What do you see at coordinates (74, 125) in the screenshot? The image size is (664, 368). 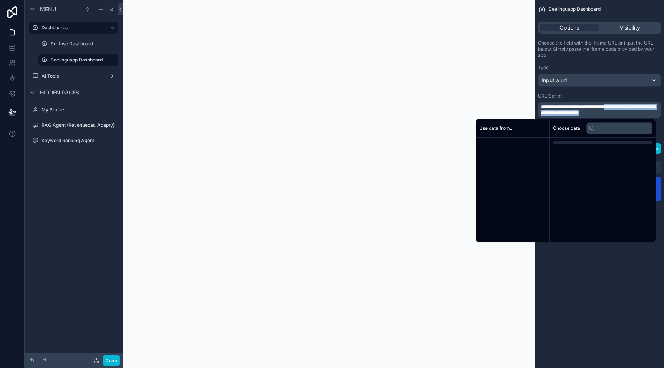 I see `a: RAG Agent (Revenuecat, Adapty)` at bounding box center [74, 125].